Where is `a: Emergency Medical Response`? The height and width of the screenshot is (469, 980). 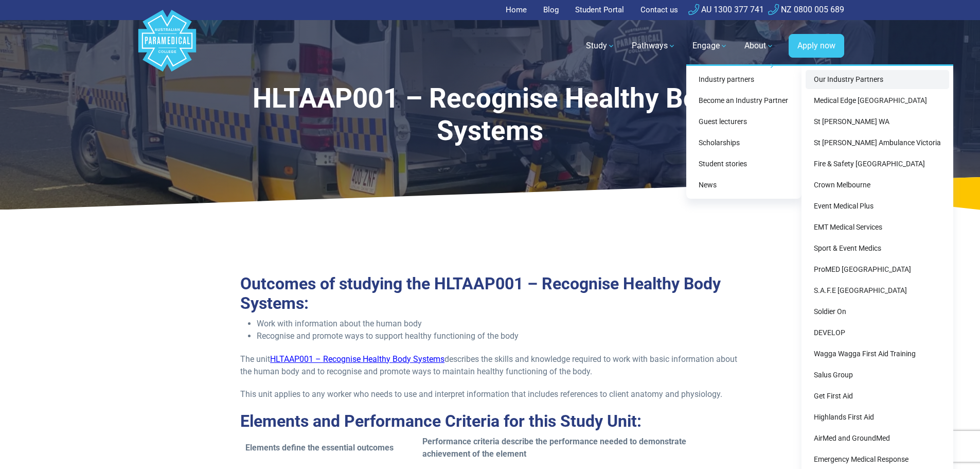
a: Emergency Medical Response is located at coordinates (877, 459).